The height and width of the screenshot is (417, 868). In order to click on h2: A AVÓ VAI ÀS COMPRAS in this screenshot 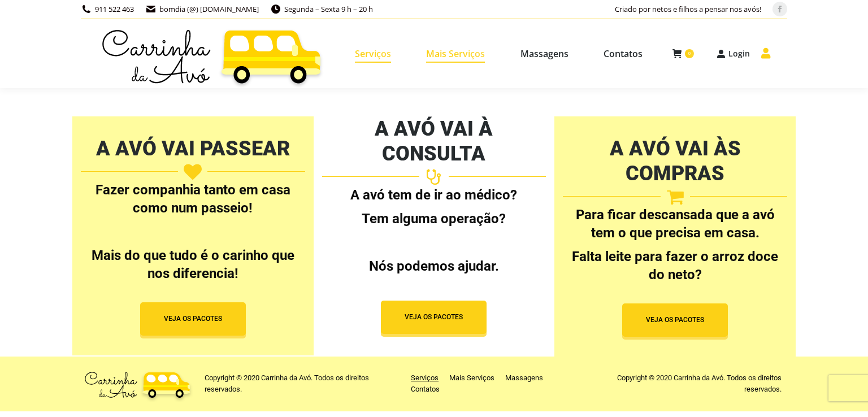, I will do `click(675, 161)`.